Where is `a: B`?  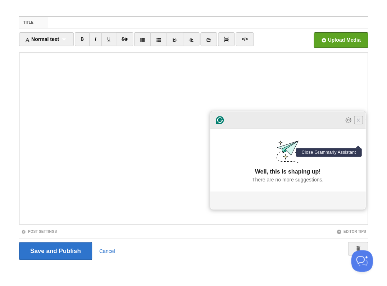 a: B is located at coordinates (82, 39).